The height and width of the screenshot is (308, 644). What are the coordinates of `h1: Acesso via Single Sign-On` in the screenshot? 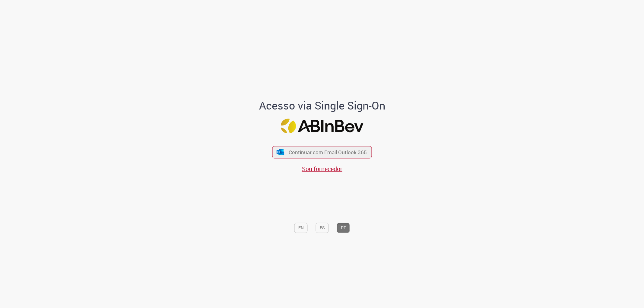 It's located at (322, 106).